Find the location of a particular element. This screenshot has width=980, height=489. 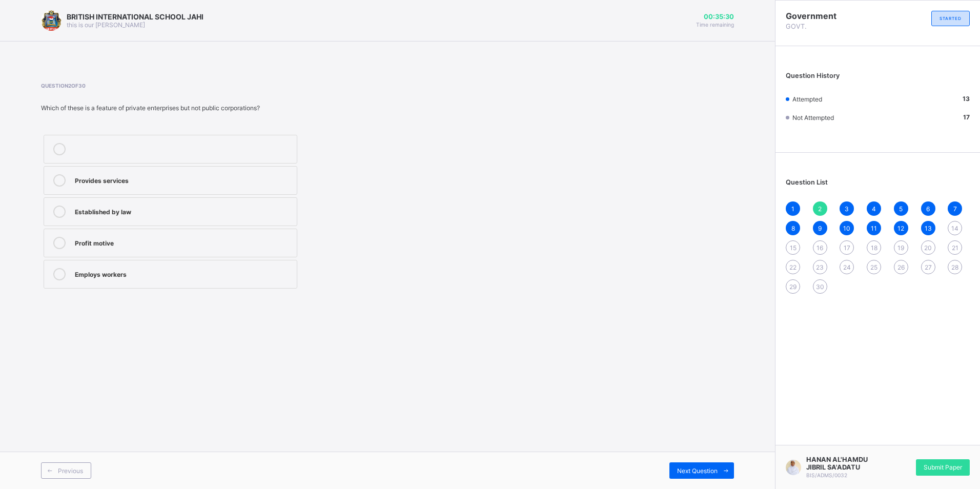

div: Employs workers is located at coordinates (183, 273).